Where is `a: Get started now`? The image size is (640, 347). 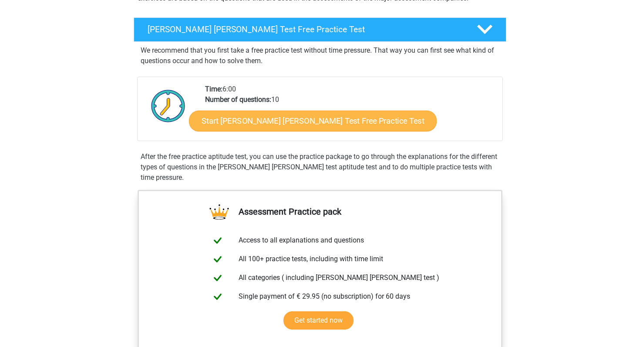 a: Get started now is located at coordinates (318, 321).